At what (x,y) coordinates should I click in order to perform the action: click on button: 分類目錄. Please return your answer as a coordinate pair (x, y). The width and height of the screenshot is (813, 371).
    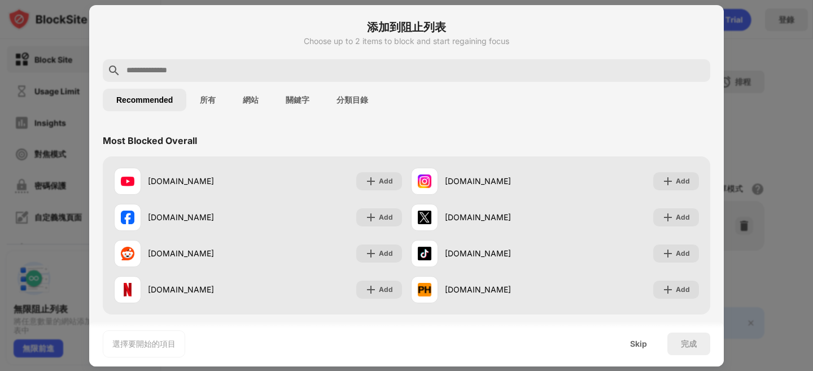
    Looking at the image, I should click on (352, 100).